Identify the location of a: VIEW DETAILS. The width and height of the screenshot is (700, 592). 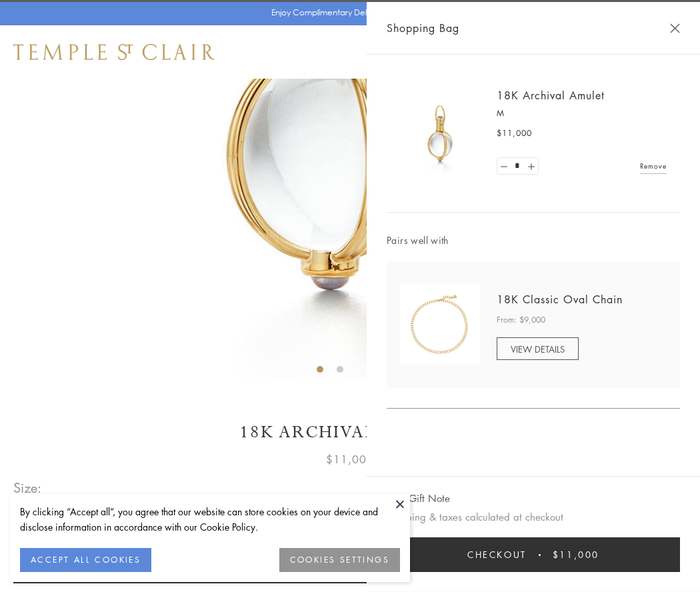
(537, 348).